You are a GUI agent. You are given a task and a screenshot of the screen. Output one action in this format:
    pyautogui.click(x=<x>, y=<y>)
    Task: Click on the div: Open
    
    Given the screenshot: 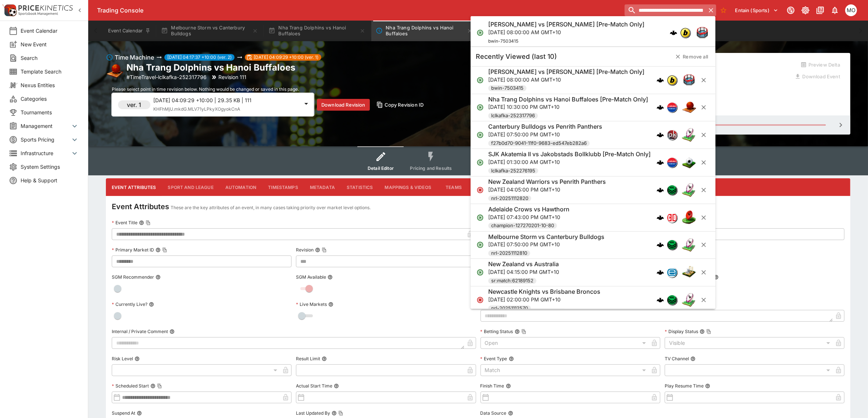 What is the action you would take?
    pyautogui.click(x=564, y=343)
    